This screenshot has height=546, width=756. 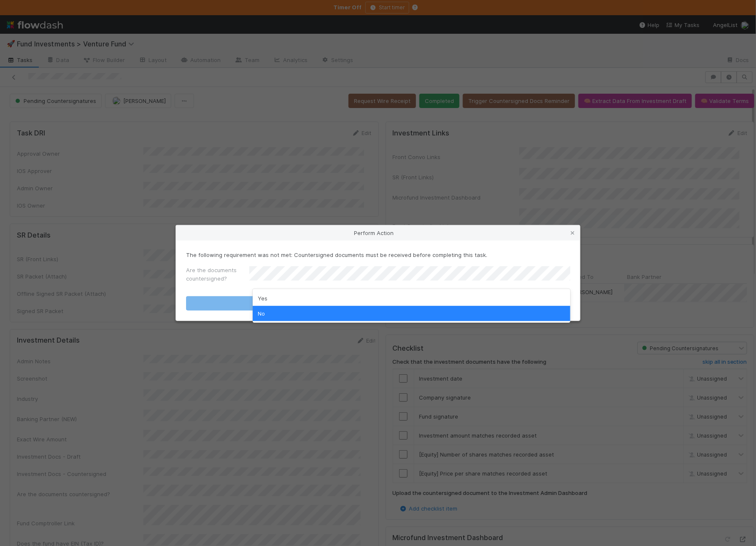 What do you see at coordinates (378, 233) in the screenshot?
I see `div: Perform Action` at bounding box center [378, 233].